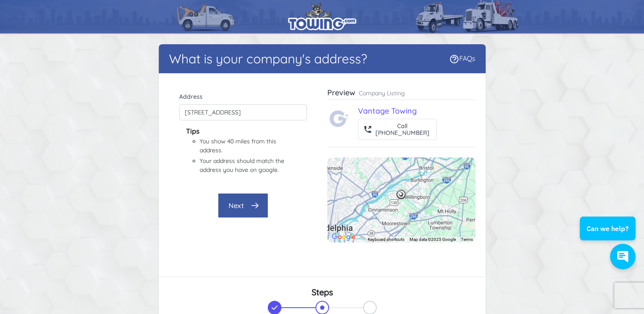 Image resolution: width=644 pixels, height=314 pixels. What do you see at coordinates (243, 166) in the screenshot?
I see `li: Your address should match the address you have on google.` at bounding box center [243, 166].